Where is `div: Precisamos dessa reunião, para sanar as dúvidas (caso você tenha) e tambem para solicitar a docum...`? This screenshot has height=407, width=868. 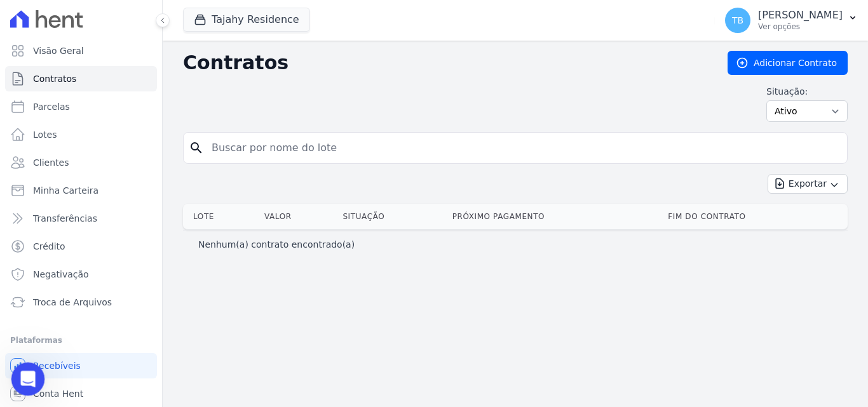
div: Precisamos dessa reunião, para sanar as dúvidas (caso você tenha) e tambem para solicitar a docum... is located at coordinates (109, 80).